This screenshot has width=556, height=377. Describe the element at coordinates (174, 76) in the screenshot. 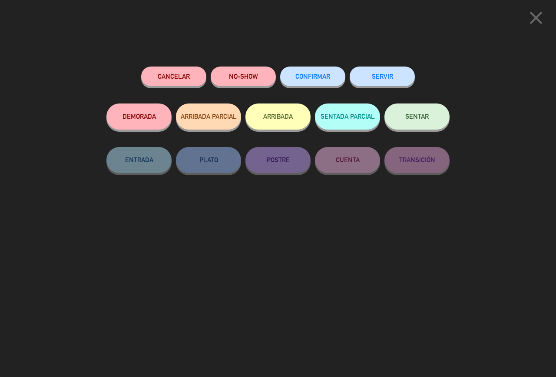

I see `button: Cancelar` at that location.